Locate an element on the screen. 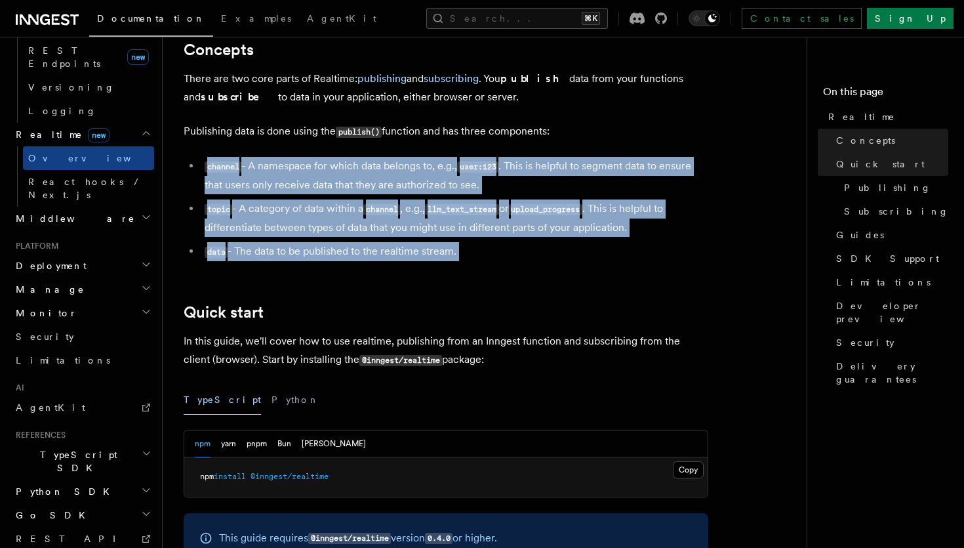  a: Guides is located at coordinates (889, 235).